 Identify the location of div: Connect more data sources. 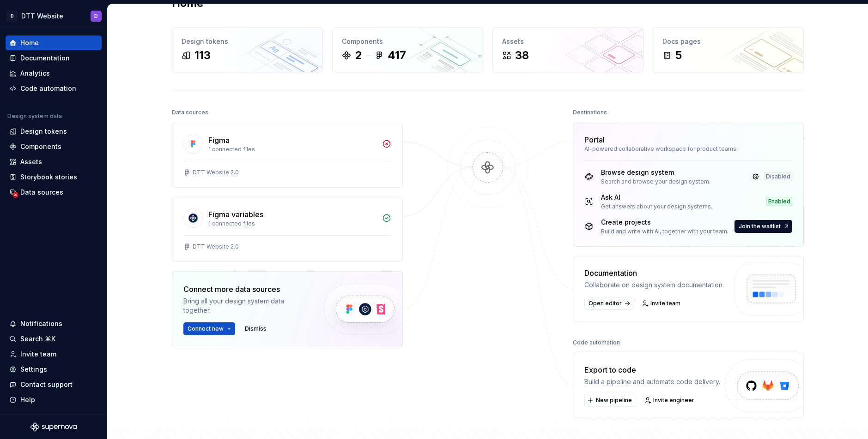
(246, 289).